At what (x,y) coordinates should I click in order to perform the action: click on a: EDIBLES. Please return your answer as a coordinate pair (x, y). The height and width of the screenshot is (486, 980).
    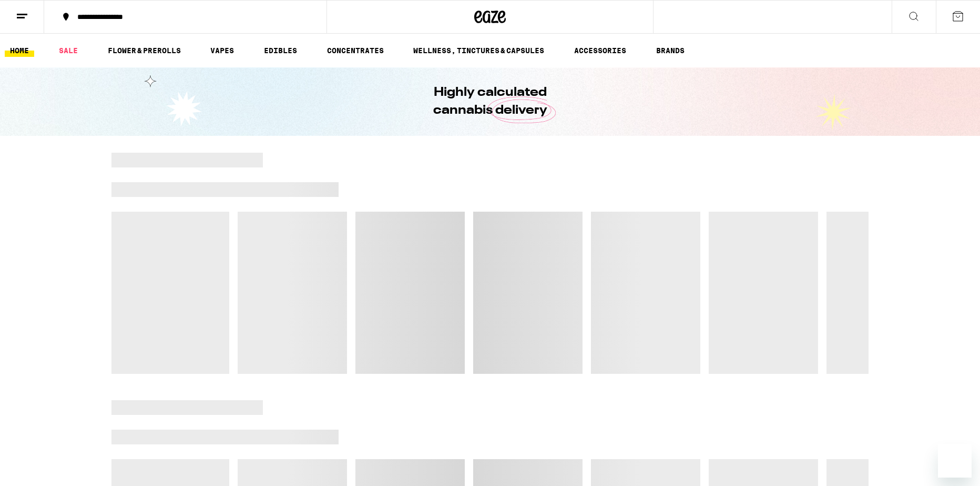
    Looking at the image, I should click on (281, 50).